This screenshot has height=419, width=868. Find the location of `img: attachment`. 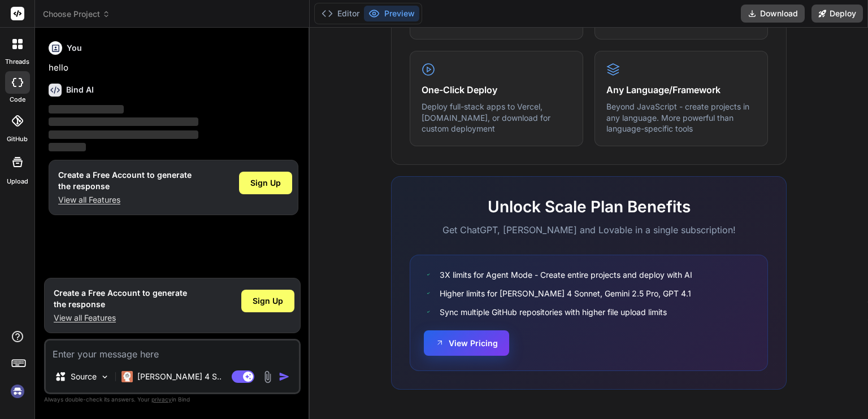

img: attachment is located at coordinates (268, 377).